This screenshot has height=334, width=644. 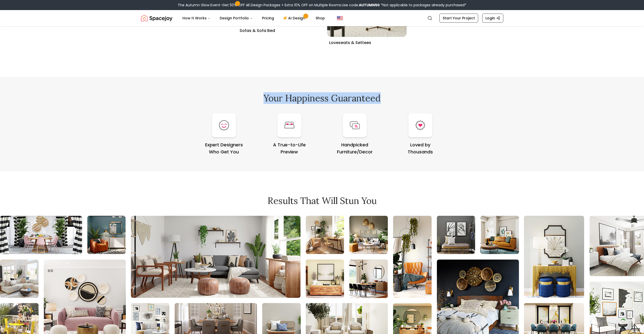 What do you see at coordinates (268, 18) in the screenshot?
I see `a: Pricing` at bounding box center [268, 18].